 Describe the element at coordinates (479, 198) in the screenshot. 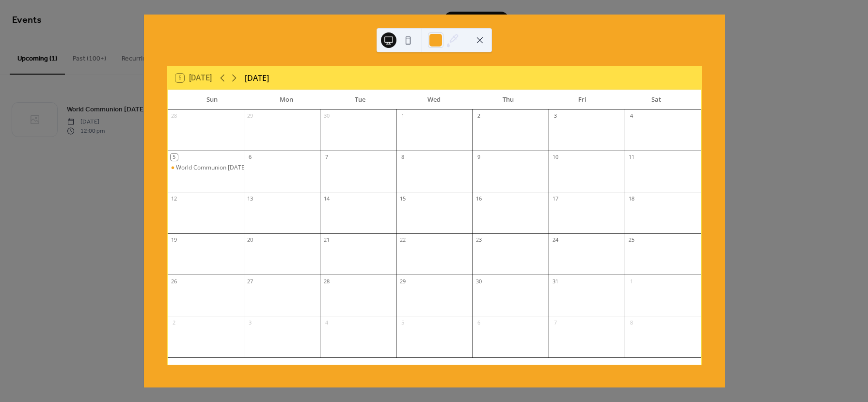

I see `div: 16` at that location.